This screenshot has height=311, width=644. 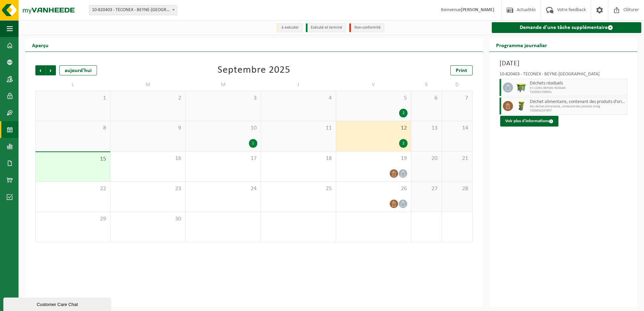 What do you see at coordinates (223, 98) in the screenshot?
I see `span: 3` at bounding box center [223, 98].